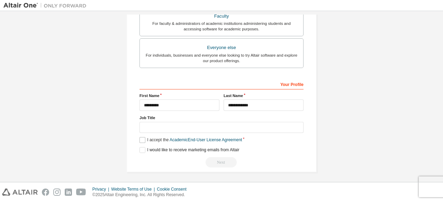  I want to click on div: Your Profile, so click(221, 84).